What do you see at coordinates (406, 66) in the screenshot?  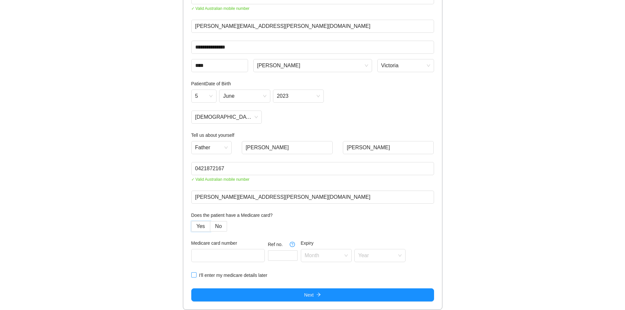 I see `span: Victoria` at bounding box center [406, 66].